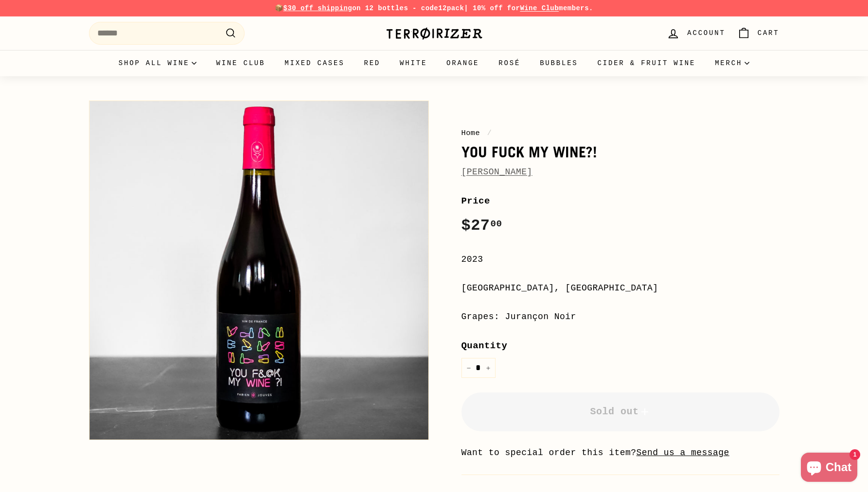 Image resolution: width=868 pixels, height=492 pixels. Describe the element at coordinates (683, 454) in the screenshot. I see `u: Send us a message` at that location.